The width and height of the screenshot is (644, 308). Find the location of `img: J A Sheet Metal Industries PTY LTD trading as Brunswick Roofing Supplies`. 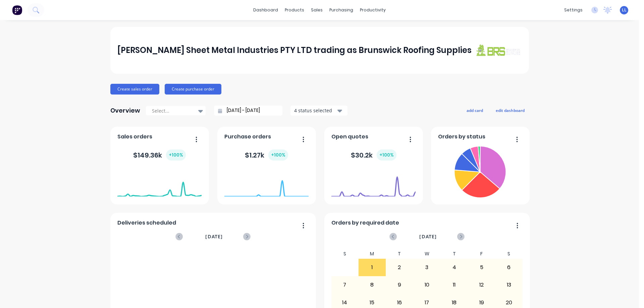

img: J A Sheet Metal Industries PTY LTD trading as Brunswick Roofing Supplies is located at coordinates (498, 50).